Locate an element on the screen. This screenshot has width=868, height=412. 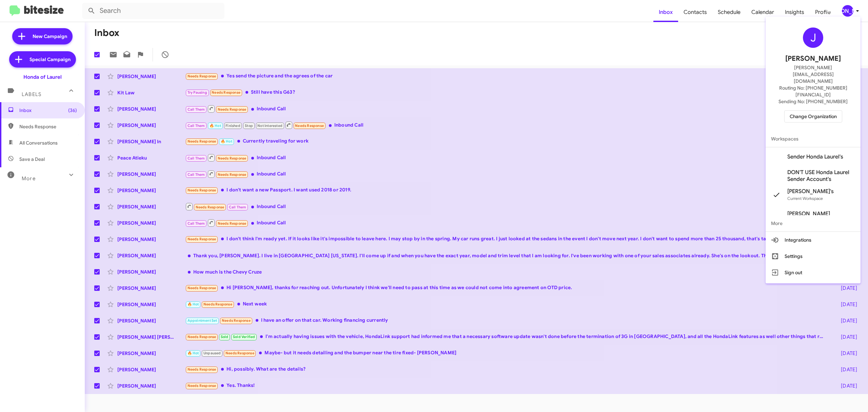
div: J is located at coordinates (813, 38).